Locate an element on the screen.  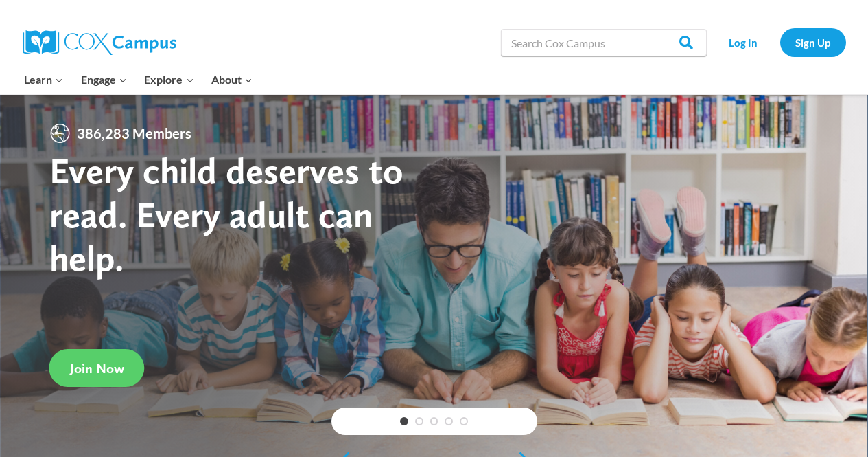
strong: Every child deserves to read. Every adult can help. is located at coordinates (226, 213).